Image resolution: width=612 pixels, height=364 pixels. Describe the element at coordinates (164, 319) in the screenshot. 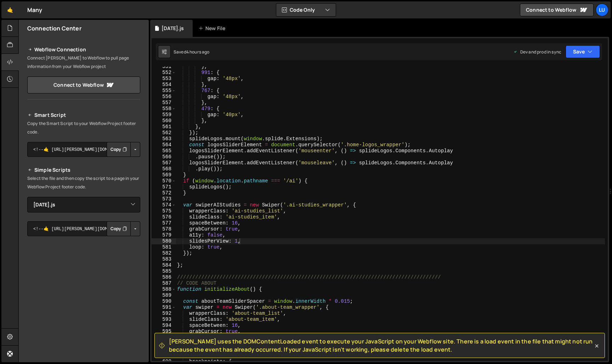

I see `div: 593` at that location.